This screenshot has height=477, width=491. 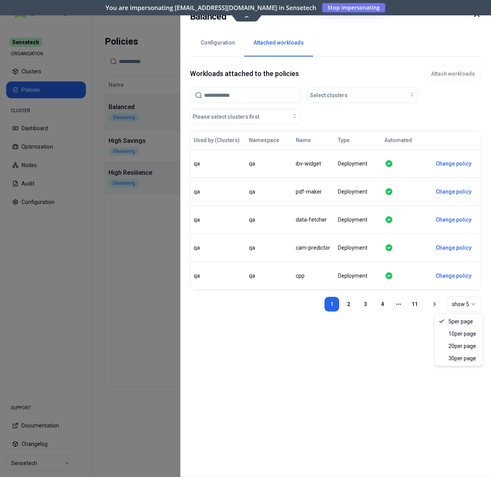 I want to click on span: cam-predictor, so click(x=313, y=248).